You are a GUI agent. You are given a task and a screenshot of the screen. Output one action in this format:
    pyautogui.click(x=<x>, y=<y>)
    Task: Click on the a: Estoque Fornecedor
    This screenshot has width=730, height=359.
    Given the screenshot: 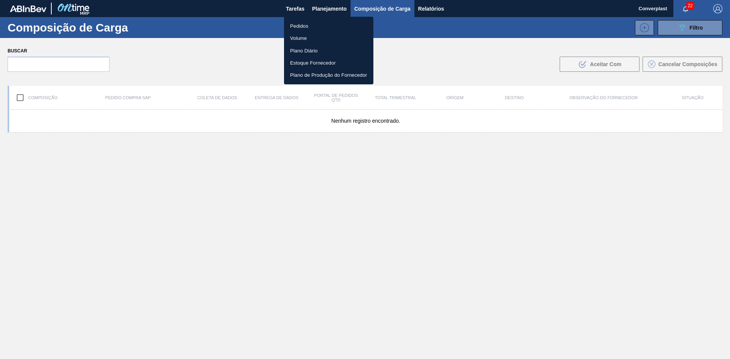 What is the action you would take?
    pyautogui.click(x=328, y=63)
    